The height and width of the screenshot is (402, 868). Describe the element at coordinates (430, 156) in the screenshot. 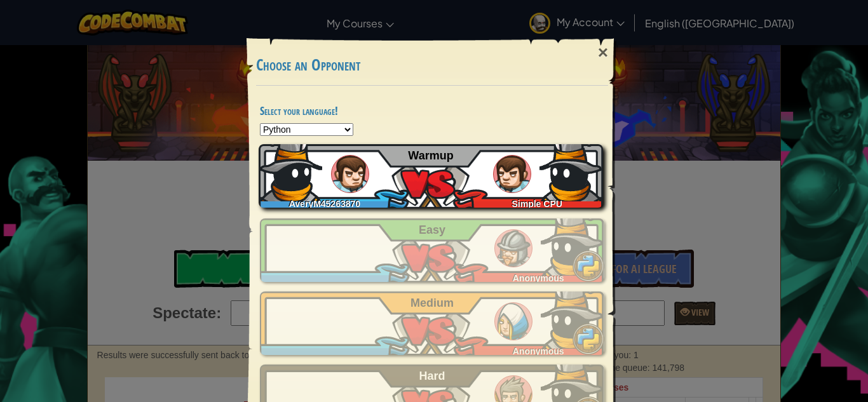

I see `span: Warmup` at that location.